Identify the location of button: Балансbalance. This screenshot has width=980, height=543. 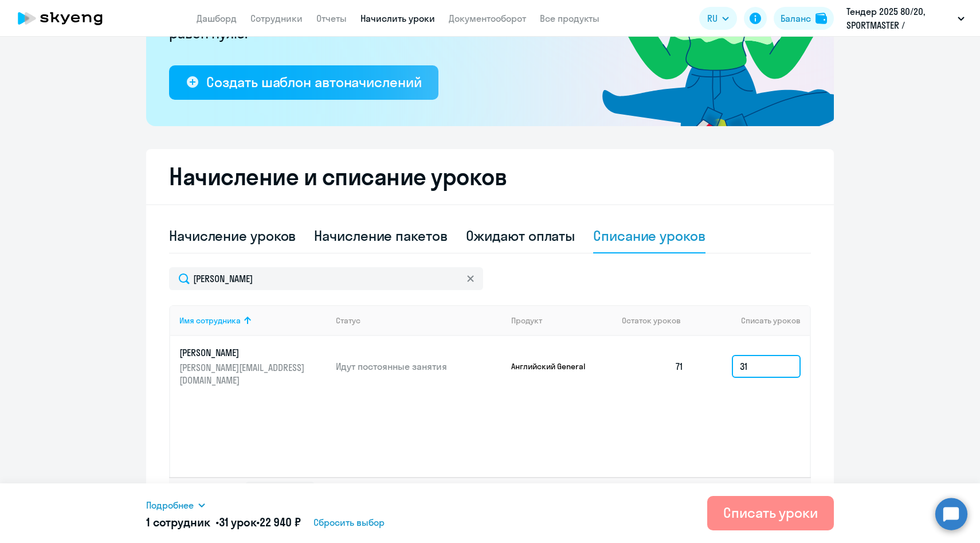
(804, 18).